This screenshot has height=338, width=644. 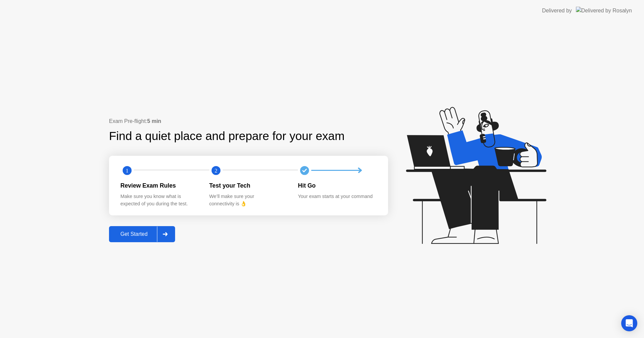 I want to click on div: Your exam starts at your command, so click(x=337, y=197).